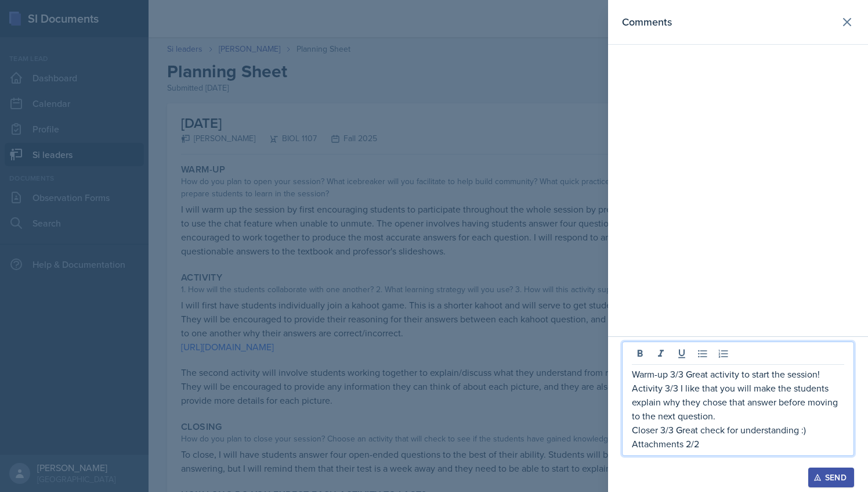  I want to click on p: Closer 3/3 Great check for understanding :), so click(738, 429).